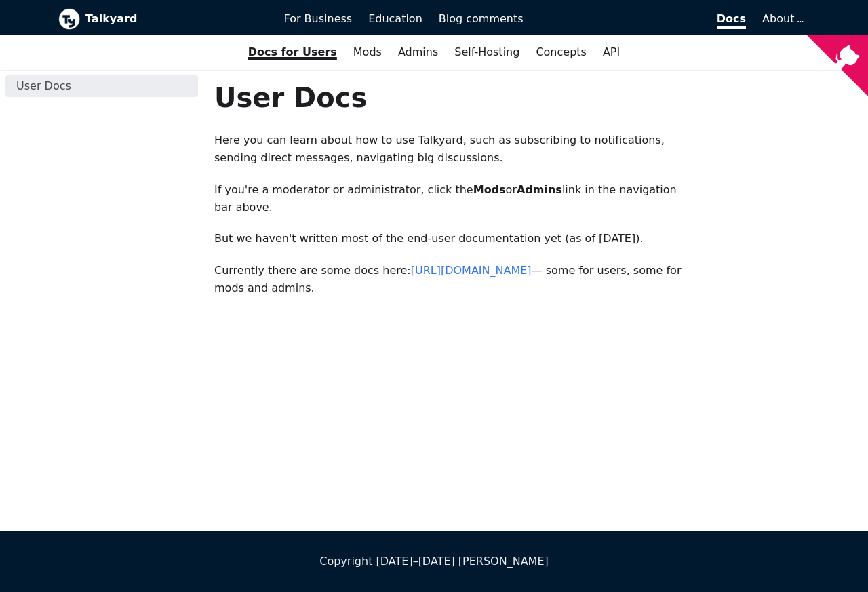  I want to click on a: User Docs, so click(102, 86).